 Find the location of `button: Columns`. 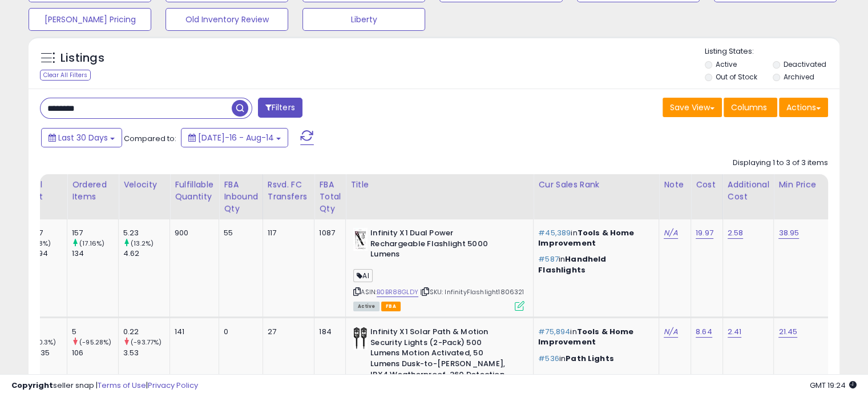

button: Columns is located at coordinates (750, 107).